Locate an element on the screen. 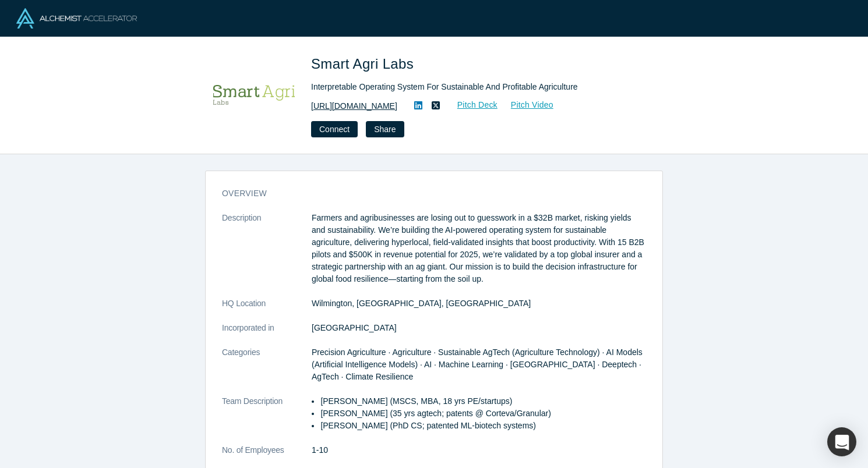  p: Farmers and agribusinesses are losing out to guesswork in a $32B market, risking yields and susta... is located at coordinates (479, 248).